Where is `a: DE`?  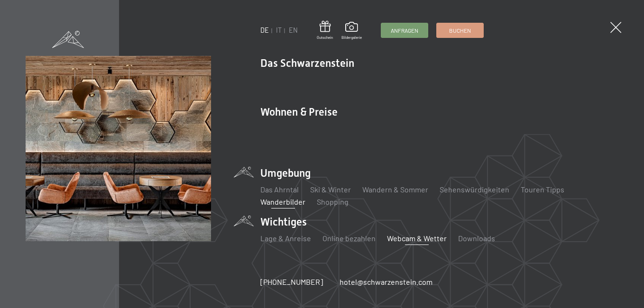 a: DE is located at coordinates (265, 30).